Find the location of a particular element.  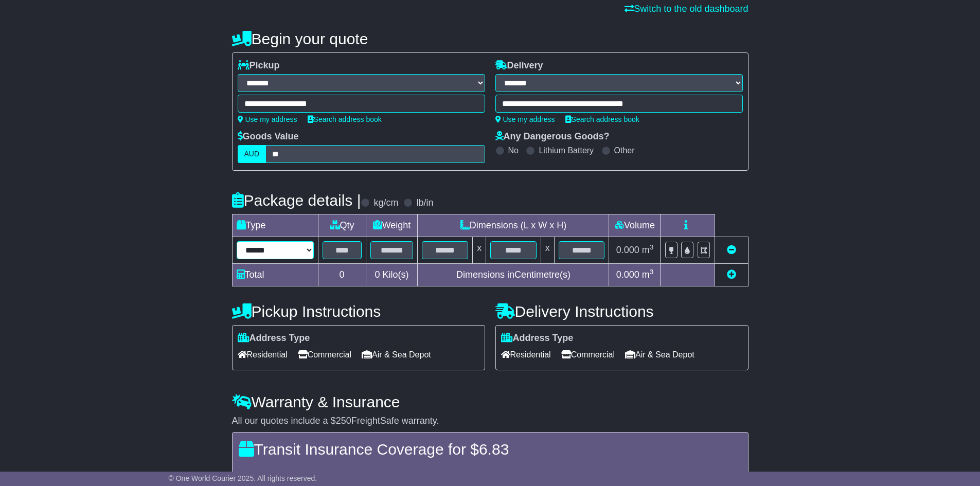

h4: Delivery Instructions is located at coordinates (622, 311).